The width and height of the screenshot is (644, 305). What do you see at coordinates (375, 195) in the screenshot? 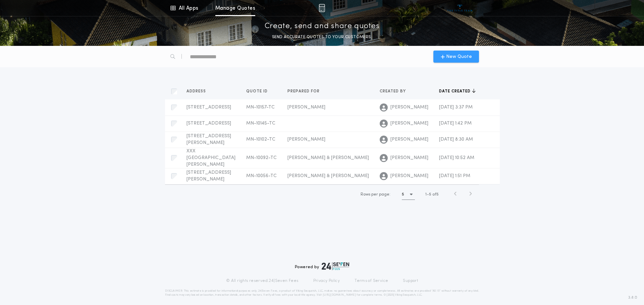
I see `span: Rows per page:` at bounding box center [375, 195].